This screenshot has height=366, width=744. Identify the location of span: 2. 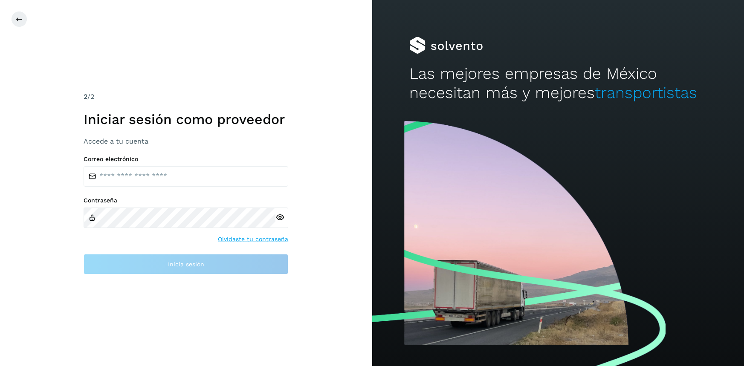
(85, 96).